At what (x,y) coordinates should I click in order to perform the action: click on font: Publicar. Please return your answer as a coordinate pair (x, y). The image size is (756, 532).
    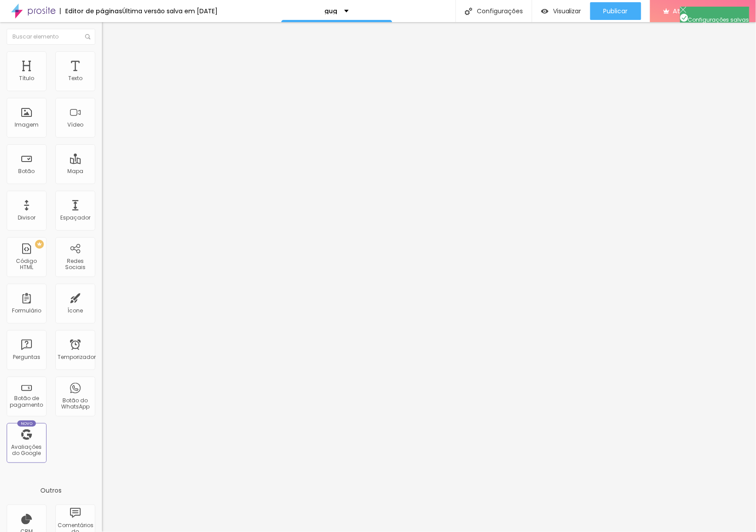
    Looking at the image, I should click on (615, 11).